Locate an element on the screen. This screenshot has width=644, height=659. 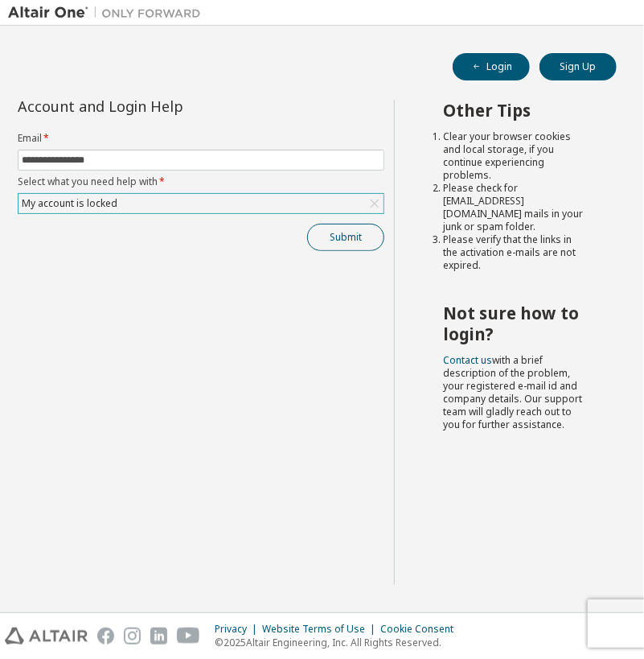
span: with a brief description of the problem, your registered e-mail id and company details. Our suppo... is located at coordinates (513, 392).